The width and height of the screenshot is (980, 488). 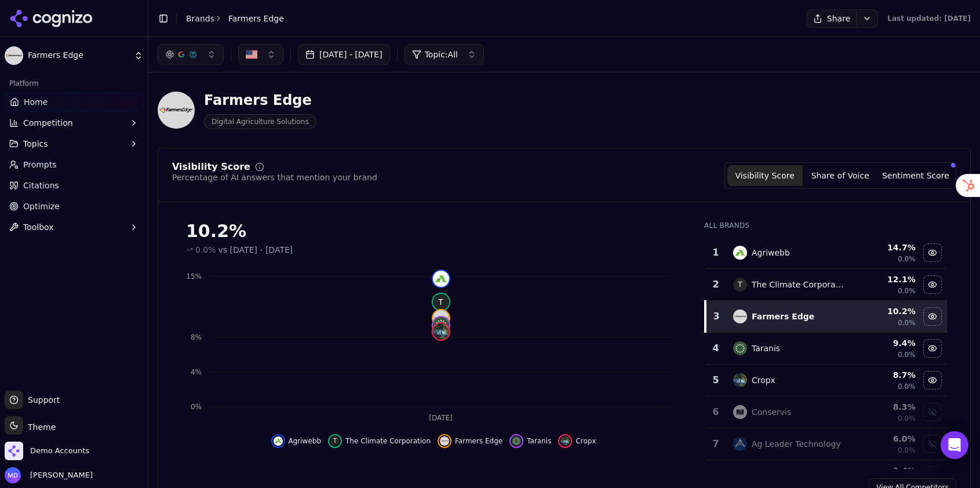 What do you see at coordinates (41, 186) in the screenshot?
I see `span: Citations` at bounding box center [41, 186].